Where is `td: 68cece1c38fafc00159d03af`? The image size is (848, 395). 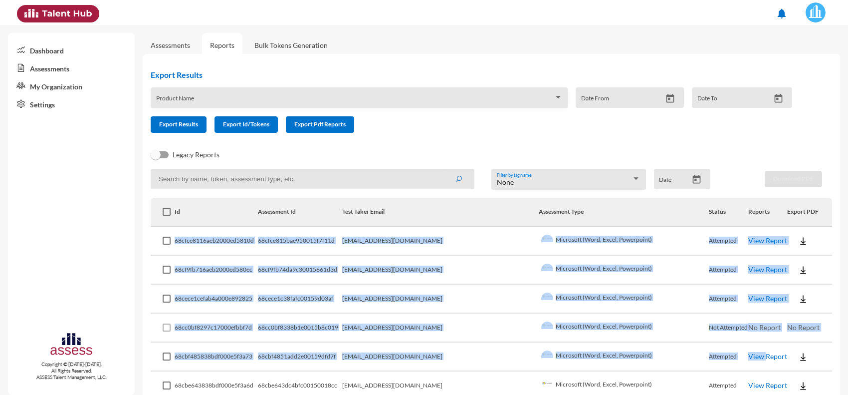 td: 68cece1c38fafc00159d03af is located at coordinates (300, 299).